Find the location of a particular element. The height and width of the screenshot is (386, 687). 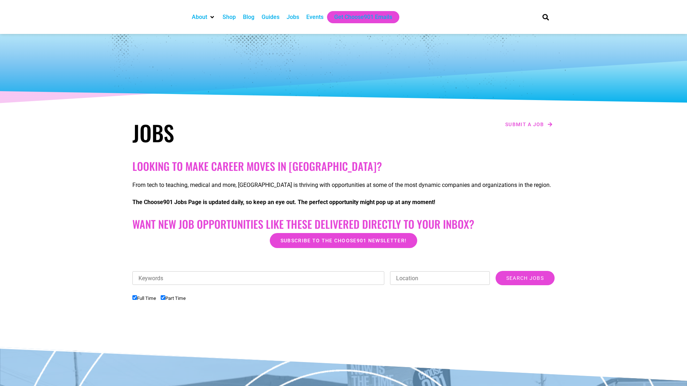

div: Guides is located at coordinates (271, 17).